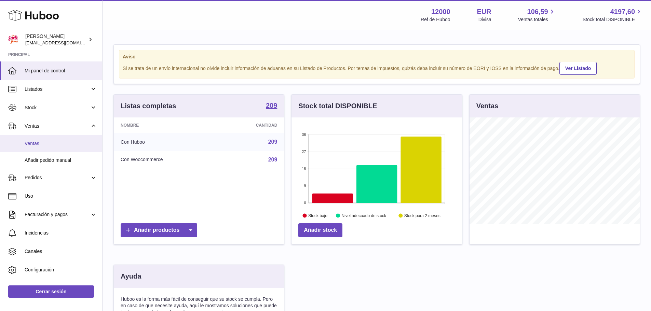 The image size is (651, 311). What do you see at coordinates (484, 12) in the screenshot?
I see `strong: EUR` at bounding box center [484, 12].